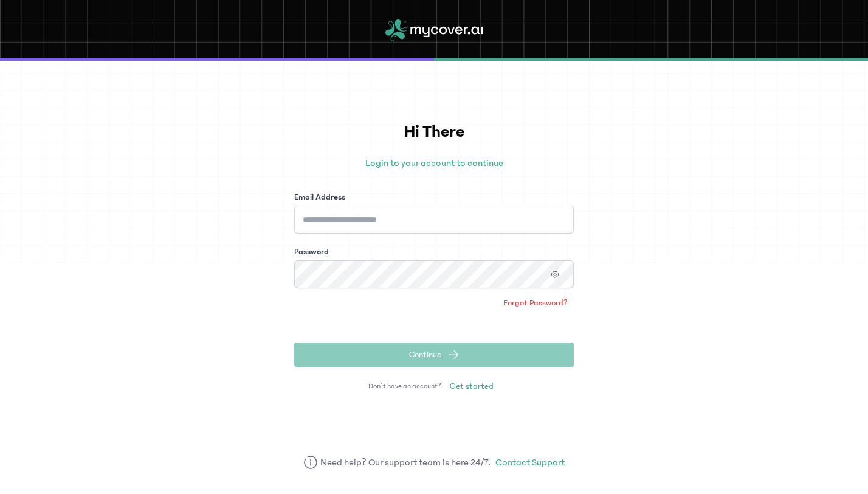 Image resolution: width=868 pixels, height=494 pixels. I want to click on span: Don’t have an account?, so click(405, 386).